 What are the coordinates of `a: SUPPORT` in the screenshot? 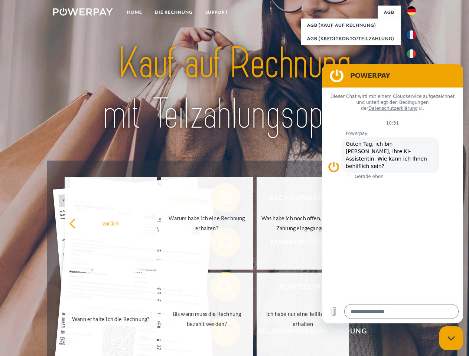 It's located at (216, 12).